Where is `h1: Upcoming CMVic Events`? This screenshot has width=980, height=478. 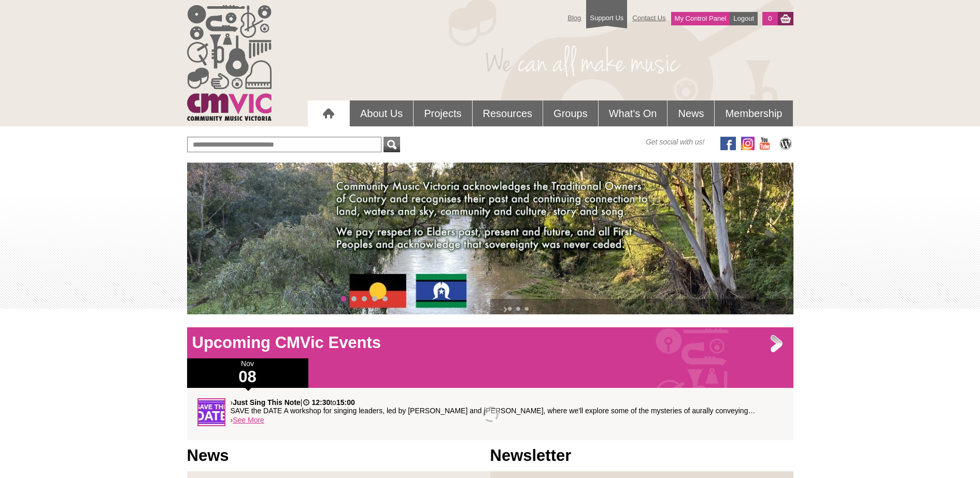 h1: Upcoming CMVic Events is located at coordinates (490, 343).